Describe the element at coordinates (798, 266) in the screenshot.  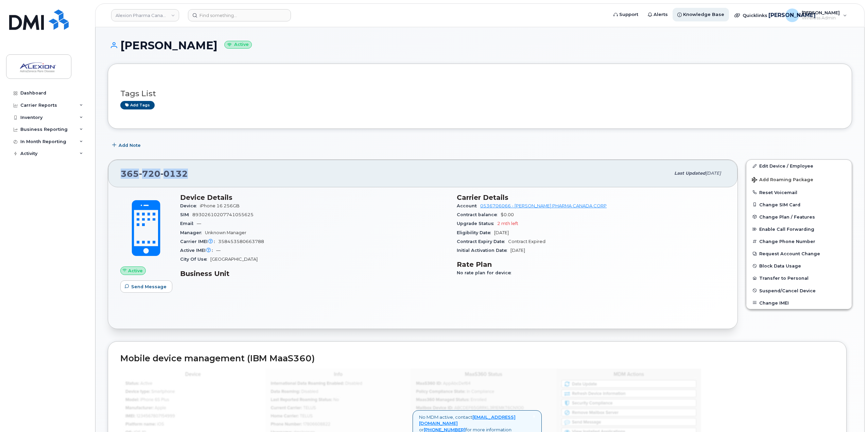
I see `button: Block Data Usage` at that location.